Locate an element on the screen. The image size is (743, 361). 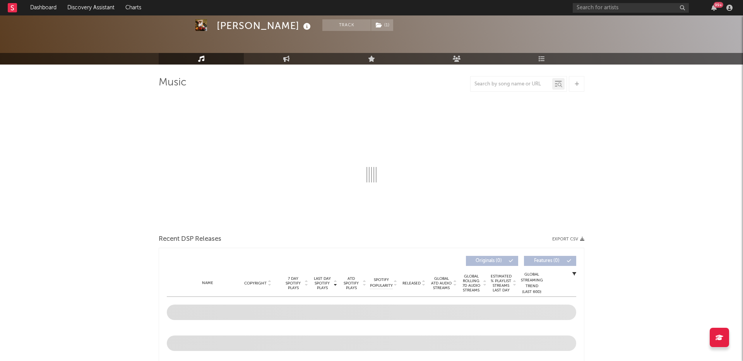
span: Estimated % Playlist Streams Last Day is located at coordinates (500, 284).